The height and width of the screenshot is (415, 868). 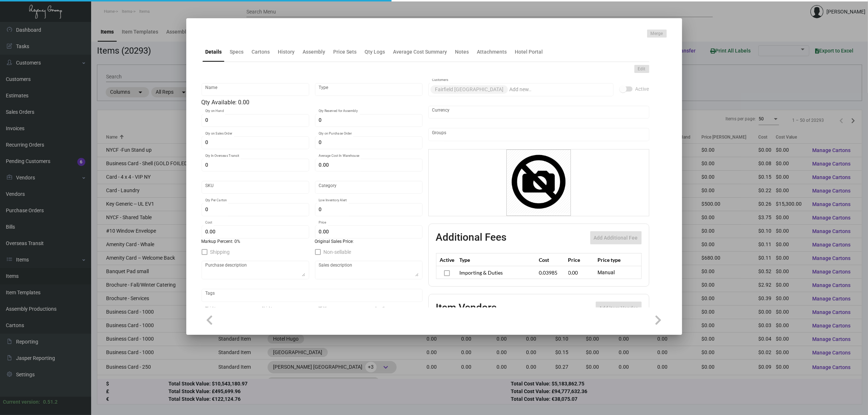 What do you see at coordinates (462, 52) in the screenshot?
I see `div: Notes` at bounding box center [462, 52].